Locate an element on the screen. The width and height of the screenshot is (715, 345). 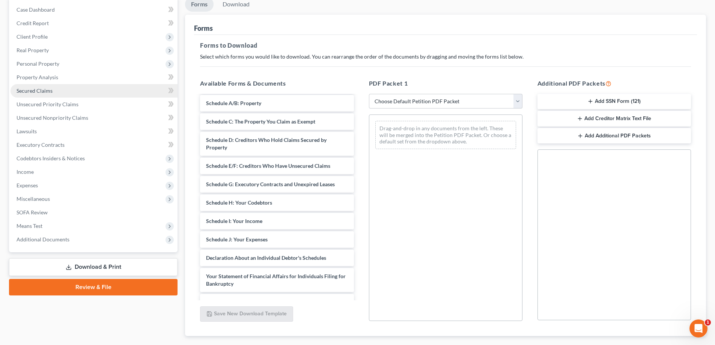
a: Credit Report is located at coordinates (94, 23).